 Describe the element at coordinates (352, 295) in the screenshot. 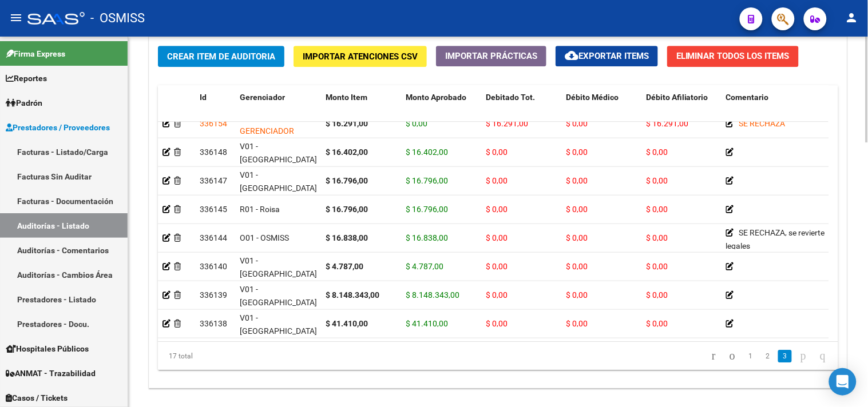

I see `strong: $ 8.148.343,00` at that location.